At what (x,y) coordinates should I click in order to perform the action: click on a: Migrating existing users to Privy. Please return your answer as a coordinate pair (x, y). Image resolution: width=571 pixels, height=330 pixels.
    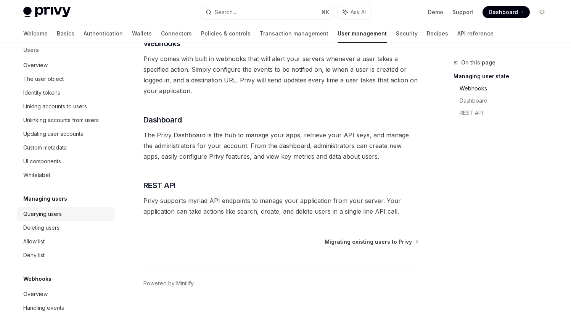
    Looking at the image, I should click on (371, 242).